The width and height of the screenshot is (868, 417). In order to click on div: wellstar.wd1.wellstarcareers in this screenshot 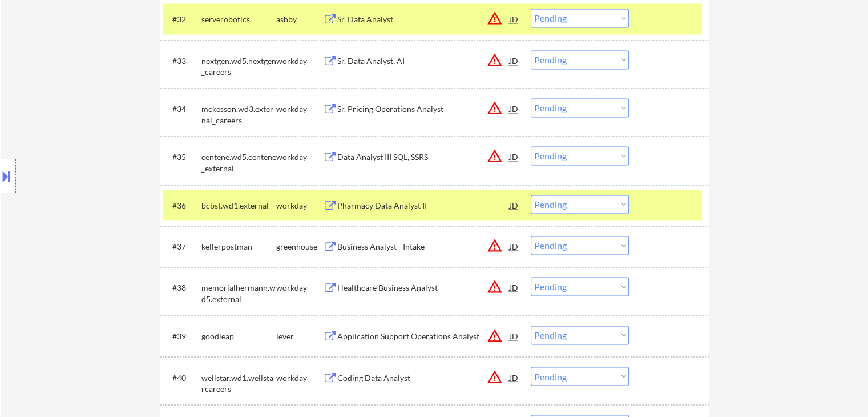, I will do `click(239, 382)`.